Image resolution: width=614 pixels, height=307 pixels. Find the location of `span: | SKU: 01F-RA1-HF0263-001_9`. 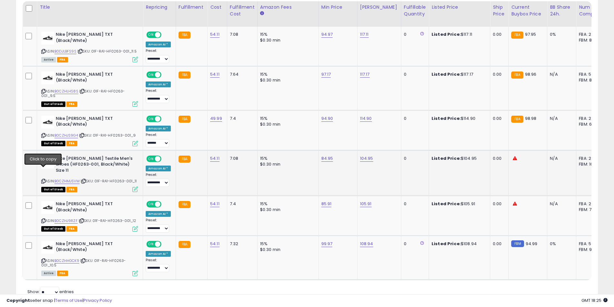

span: | SKU: 01F-RA1-HF0263-001_9 is located at coordinates (107, 135).